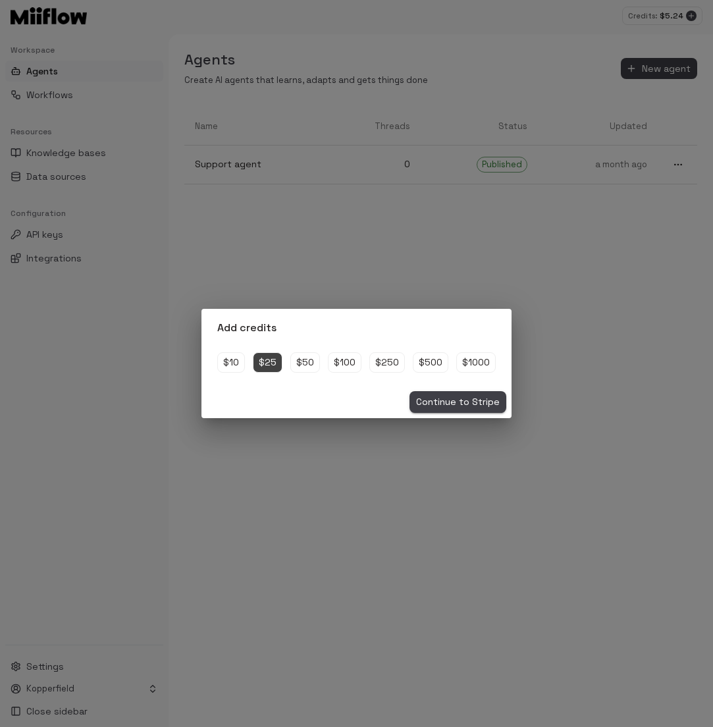 This screenshot has height=727, width=713. Describe the element at coordinates (356, 328) in the screenshot. I see `h2: Add credits` at that location.